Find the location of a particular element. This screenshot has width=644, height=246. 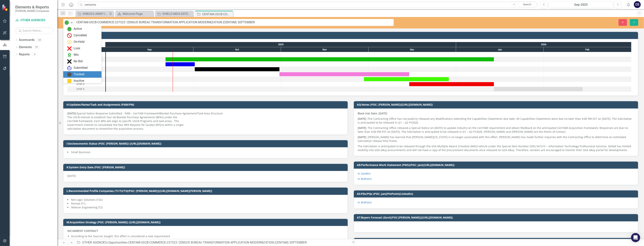

img: Loss is located at coordinates (69, 49).